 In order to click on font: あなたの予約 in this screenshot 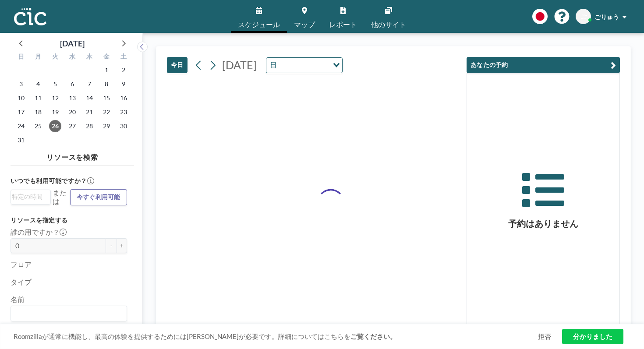, I will do `click(489, 65)`.